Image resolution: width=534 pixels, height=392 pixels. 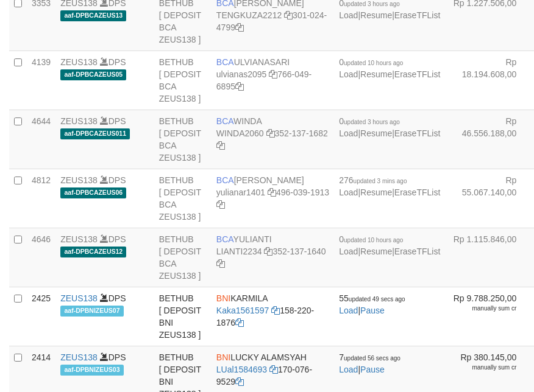 I want to click on a: Copy yulianar1401 to clipboard, so click(x=272, y=192).